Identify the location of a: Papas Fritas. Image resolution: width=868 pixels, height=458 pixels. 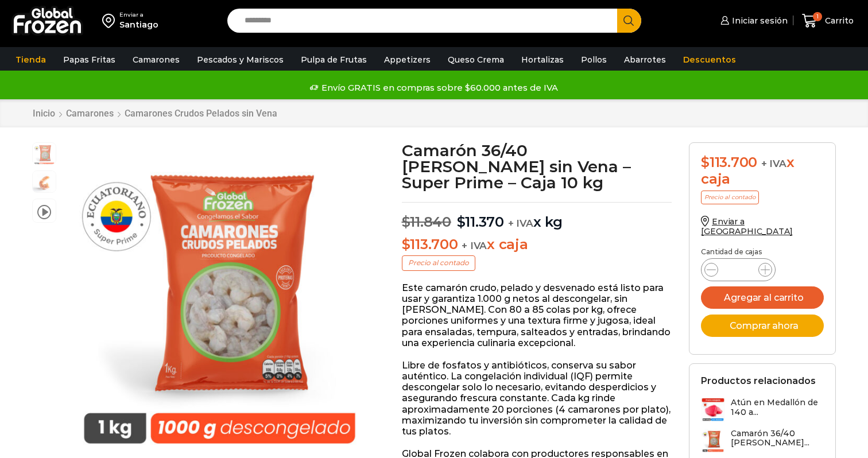
(89, 60).